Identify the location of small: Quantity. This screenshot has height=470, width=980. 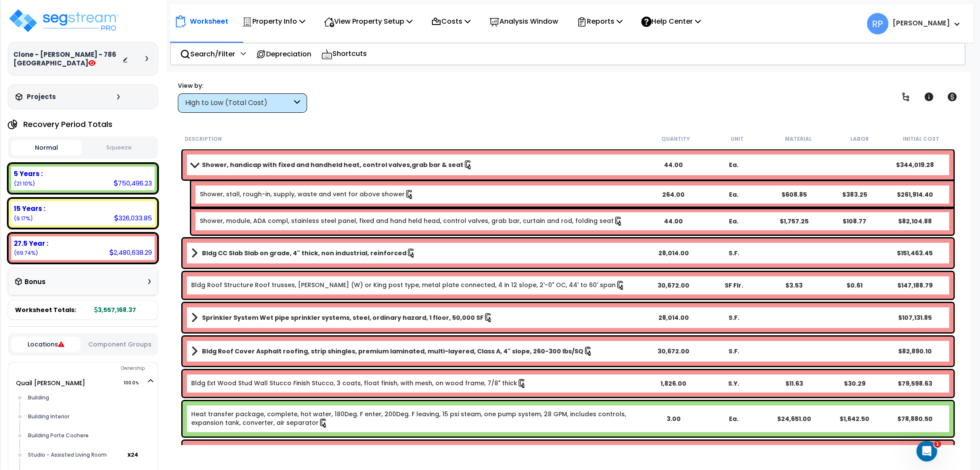
(675, 139).